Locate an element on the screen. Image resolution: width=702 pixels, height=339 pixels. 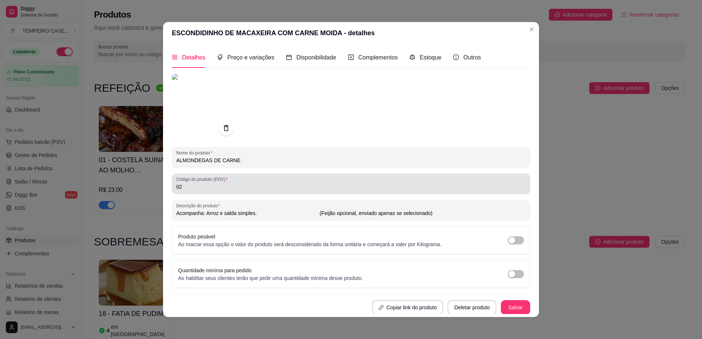
span: calendar is located at coordinates (289, 57).